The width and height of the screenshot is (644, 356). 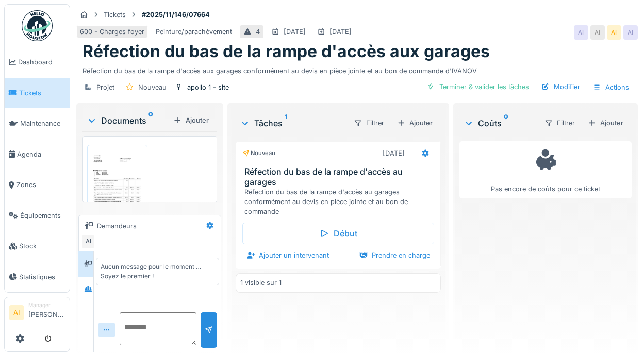 I want to click on sup: 1, so click(x=285, y=123).